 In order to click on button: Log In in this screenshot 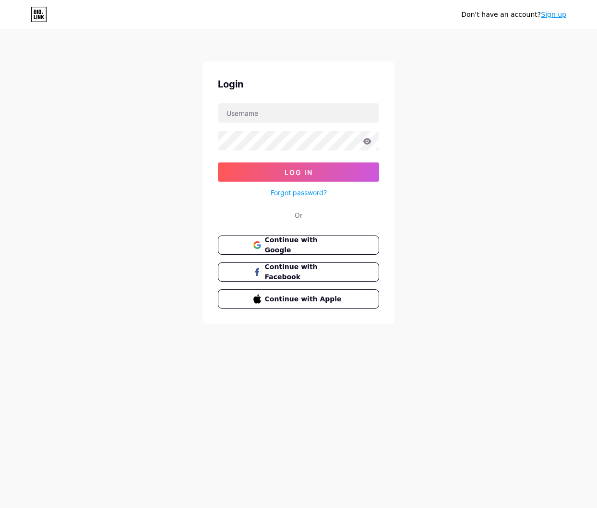, I will do `click(299, 172)`.